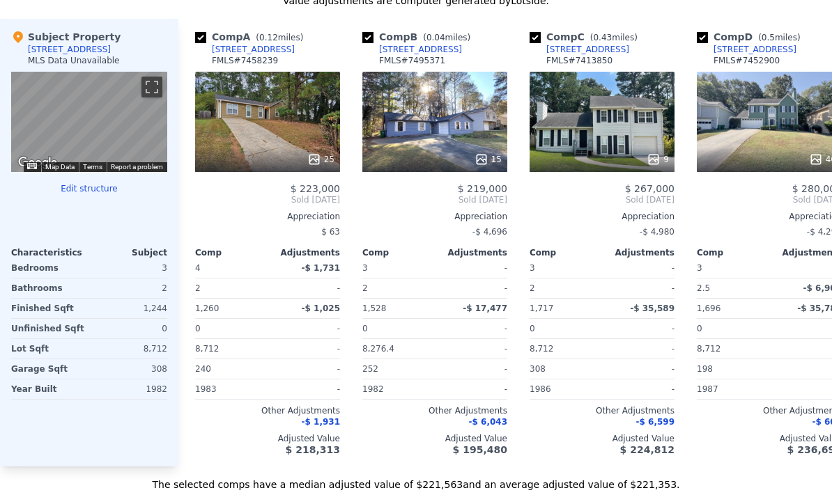 Image resolution: width=832 pixels, height=504 pixels. Describe the element at coordinates (49, 288) in the screenshot. I see `div: Bathrooms` at that location.